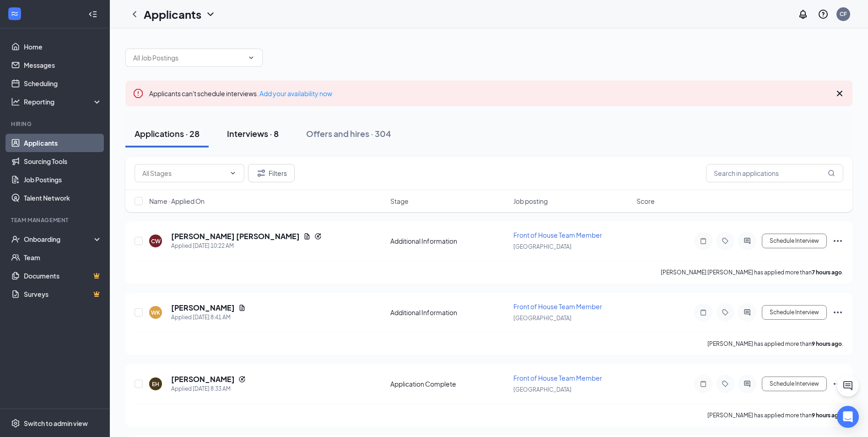 Image resolution: width=868 pixels, height=437 pixels. Describe the element at coordinates (56, 219) in the screenshot. I see `div: Team Management` at that location.